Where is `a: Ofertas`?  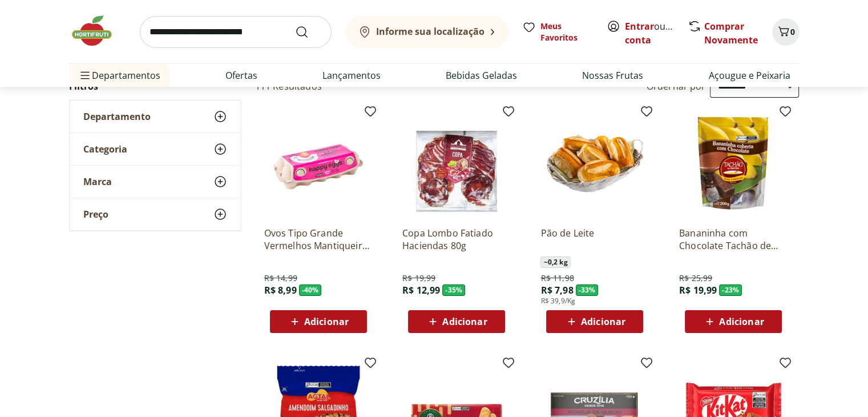
a: Ofertas is located at coordinates (241, 75).